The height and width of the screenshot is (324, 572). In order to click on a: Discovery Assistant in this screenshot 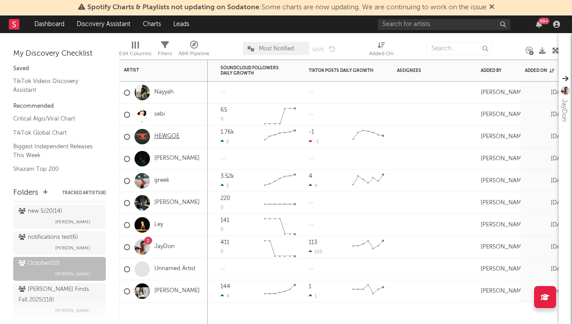, I will do `click(104, 24)`.